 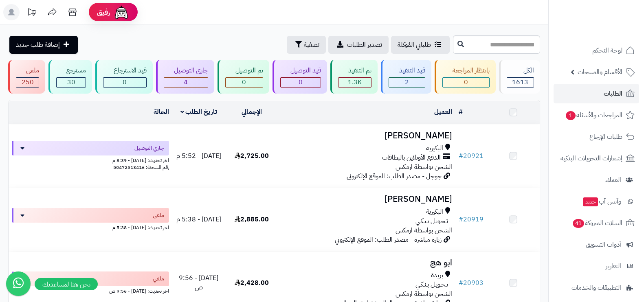 What do you see at coordinates (103, 12) in the screenshot?
I see `span: رفيق` at bounding box center [103, 12].